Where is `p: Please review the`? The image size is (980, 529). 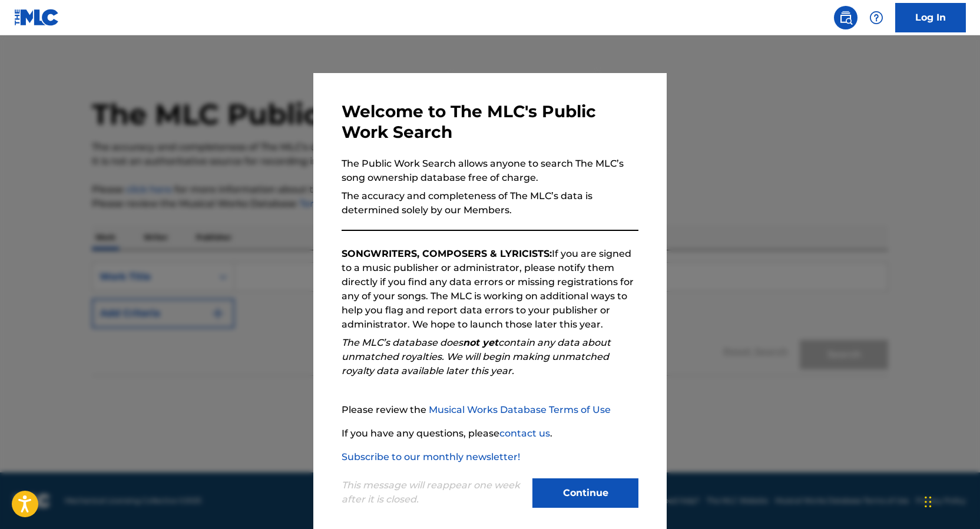 p: Please review the is located at coordinates (490, 409).